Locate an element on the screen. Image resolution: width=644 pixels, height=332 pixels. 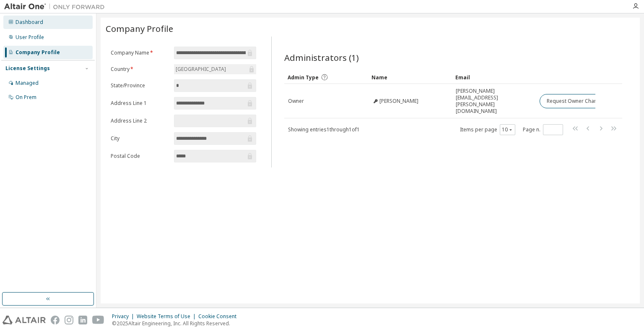
label: Company Name is located at coordinates (140, 53).